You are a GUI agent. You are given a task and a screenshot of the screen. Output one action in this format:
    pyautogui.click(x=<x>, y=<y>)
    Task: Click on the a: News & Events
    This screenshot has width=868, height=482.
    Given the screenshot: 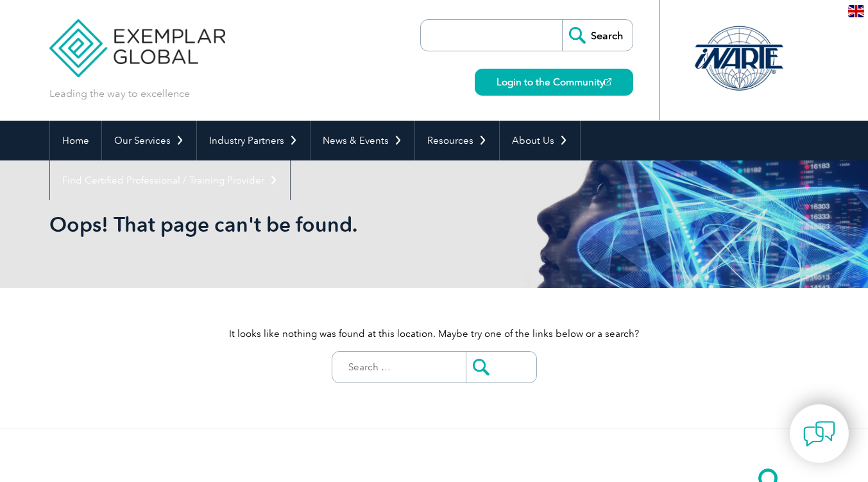 What is the action you would take?
    pyautogui.click(x=362, y=141)
    